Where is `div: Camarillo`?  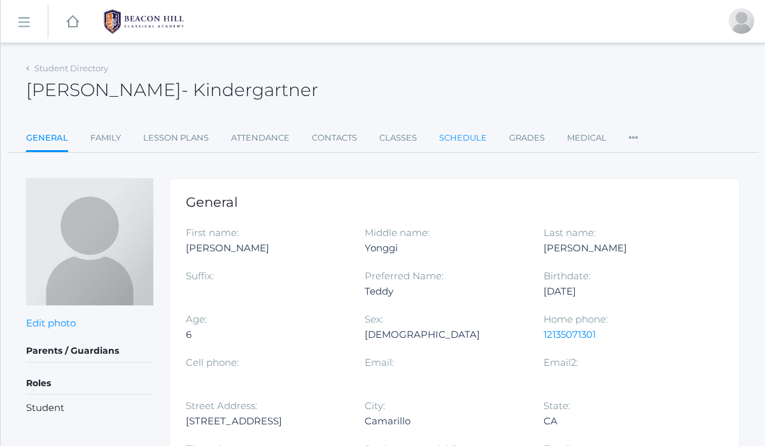 div: Camarillo is located at coordinates (444, 421).